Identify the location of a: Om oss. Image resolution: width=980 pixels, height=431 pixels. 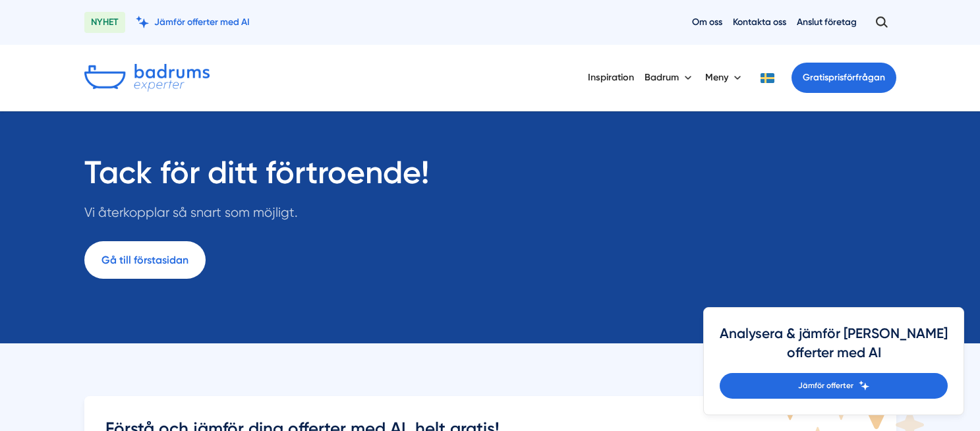
(707, 22).